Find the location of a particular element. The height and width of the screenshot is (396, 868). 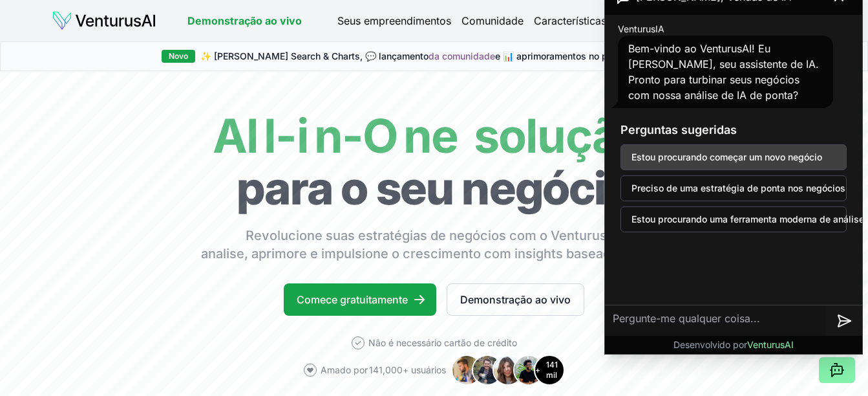

span: VenturusAI is located at coordinates (770, 344).